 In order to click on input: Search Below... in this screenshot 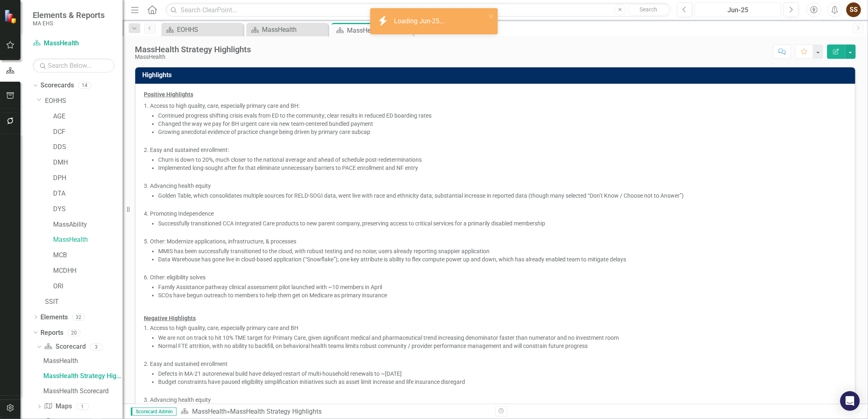, I will do `click(73, 65)`.